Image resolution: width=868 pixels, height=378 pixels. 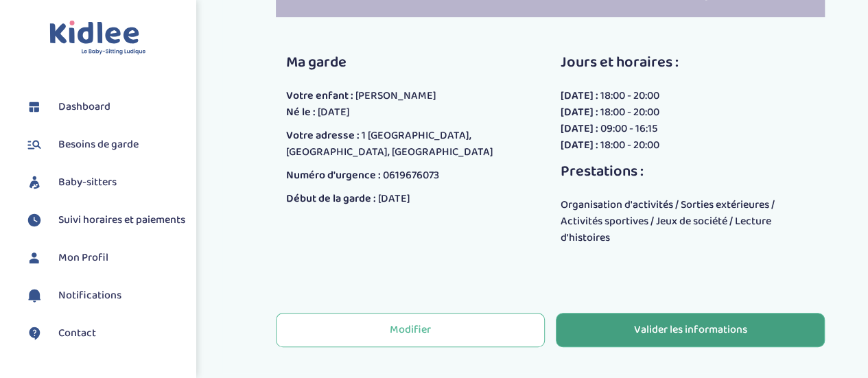 What do you see at coordinates (690, 331) in the screenshot?
I see `div: Valider les informations` at bounding box center [690, 331].